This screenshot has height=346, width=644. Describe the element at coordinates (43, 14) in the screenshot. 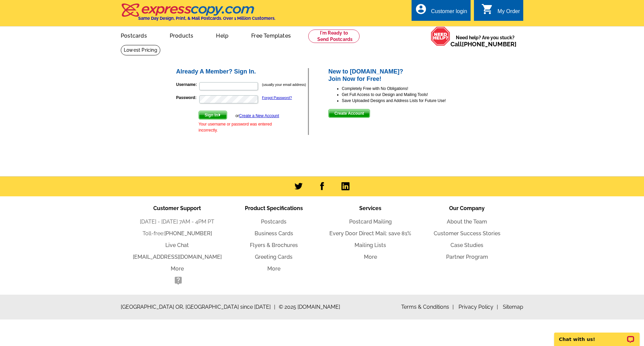

I see `p: Chat with us!` at that location.